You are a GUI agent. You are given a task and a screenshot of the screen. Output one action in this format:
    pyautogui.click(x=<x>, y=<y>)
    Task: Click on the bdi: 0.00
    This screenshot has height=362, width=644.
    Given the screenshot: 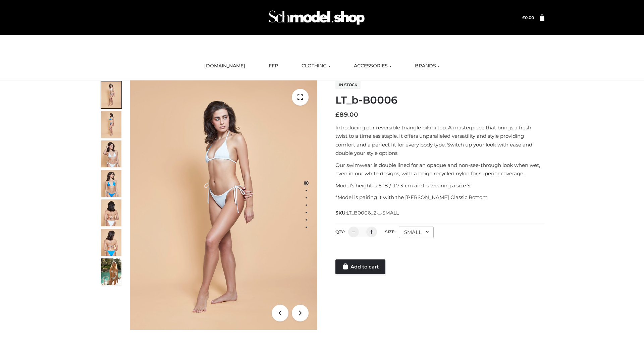 What is the action you would take?
    pyautogui.click(x=528, y=17)
    